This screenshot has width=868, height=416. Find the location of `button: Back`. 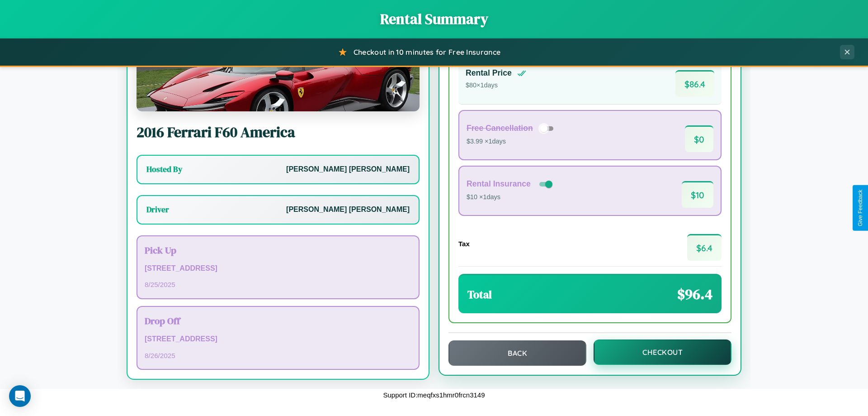

button: Back is located at coordinates (517, 353).